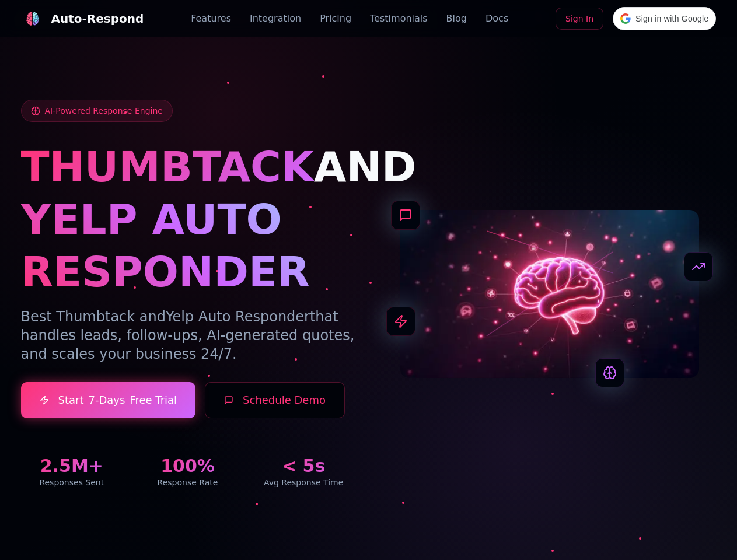 The height and width of the screenshot is (560, 737). I want to click on p: Best Thumbtack and that handles leads, follow-ups, AI-generated quotes, and scales your business ..., so click(188, 336).